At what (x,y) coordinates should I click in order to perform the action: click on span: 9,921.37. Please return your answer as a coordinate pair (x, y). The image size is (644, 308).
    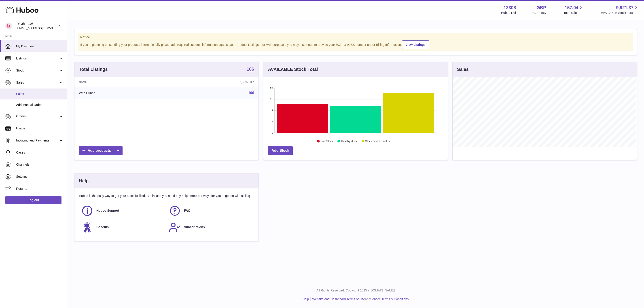
    Looking at the image, I should click on (625, 8).